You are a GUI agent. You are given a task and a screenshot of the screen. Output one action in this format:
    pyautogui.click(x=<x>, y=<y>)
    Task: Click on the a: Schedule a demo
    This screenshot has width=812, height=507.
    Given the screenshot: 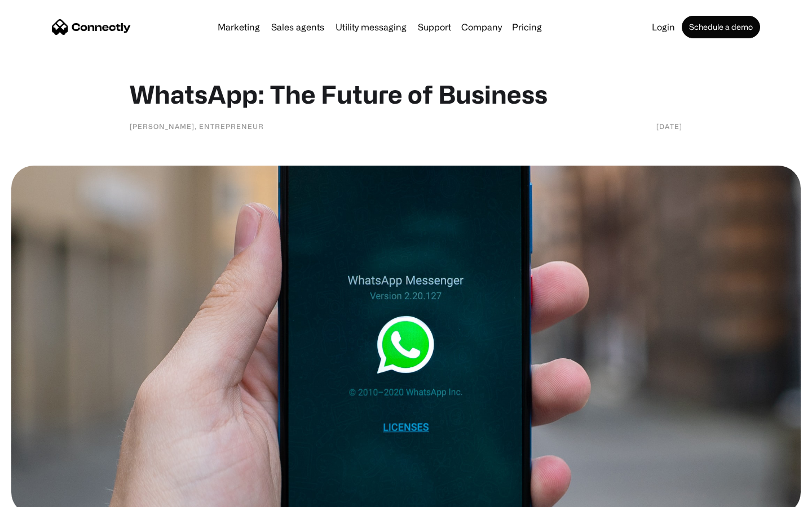 What is the action you would take?
    pyautogui.click(x=720, y=27)
    